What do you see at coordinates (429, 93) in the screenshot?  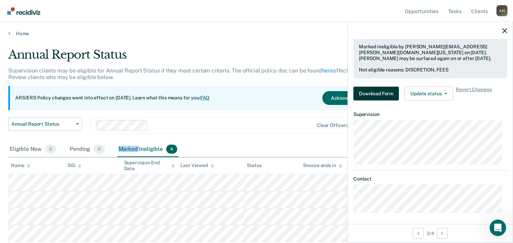 I see `button: Update status` at bounding box center [429, 93].